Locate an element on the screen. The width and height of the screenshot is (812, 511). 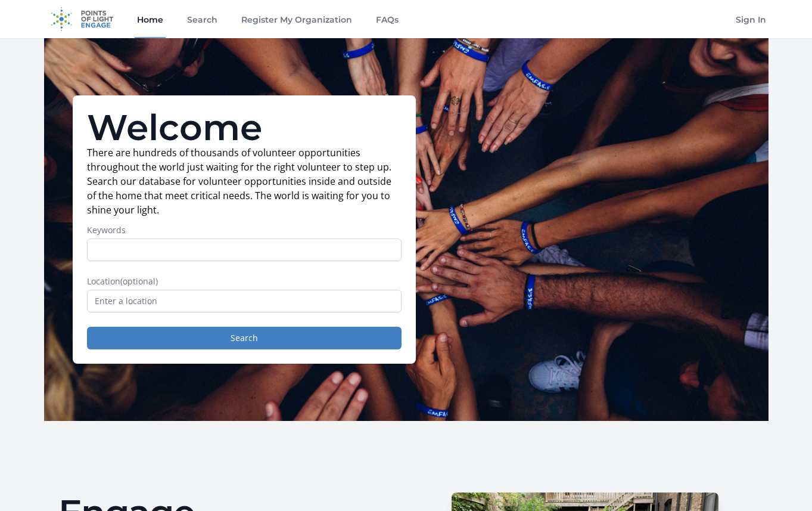
label: Location is located at coordinates (244, 281).